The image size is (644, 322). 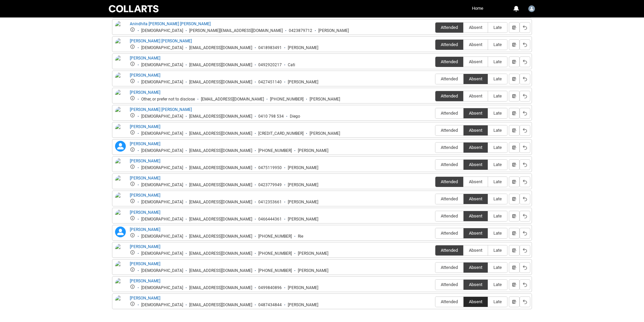 What do you see at coordinates (120, 97) in the screenshot?
I see `img: Cole Morgan` at bounding box center [120, 97].